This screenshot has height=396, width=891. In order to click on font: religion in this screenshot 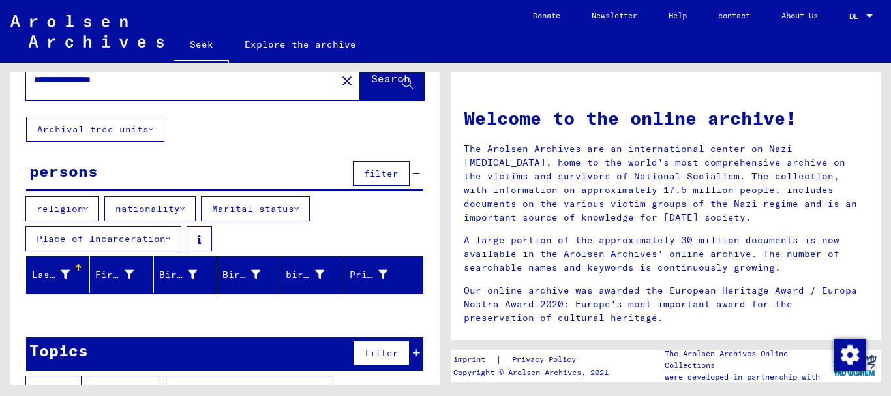, I will do `click(60, 209)`.